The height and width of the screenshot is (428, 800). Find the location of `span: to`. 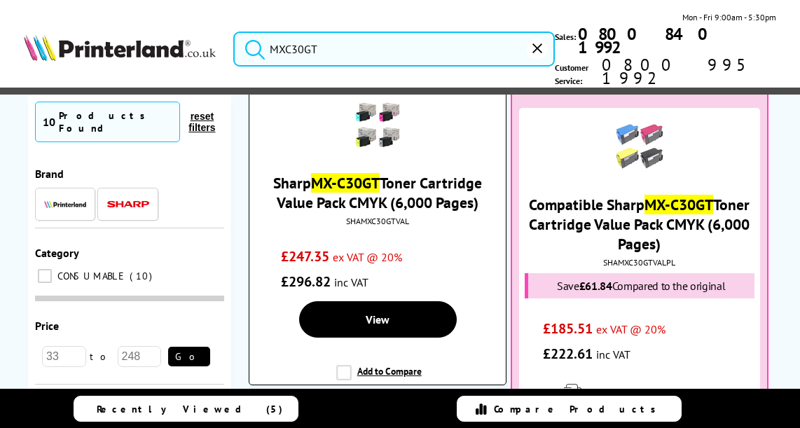

span: to is located at coordinates (102, 357).